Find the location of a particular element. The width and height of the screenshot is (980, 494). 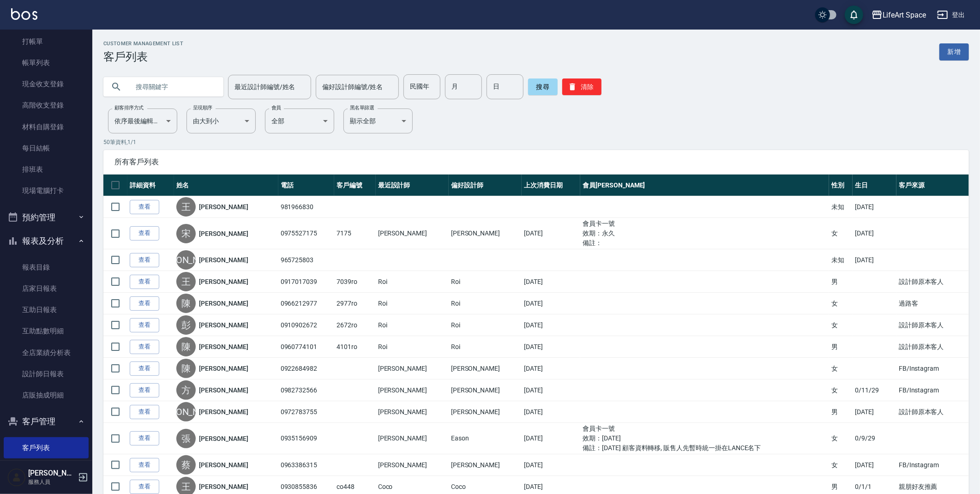

label: 黑名單篩選 is located at coordinates (362, 108).